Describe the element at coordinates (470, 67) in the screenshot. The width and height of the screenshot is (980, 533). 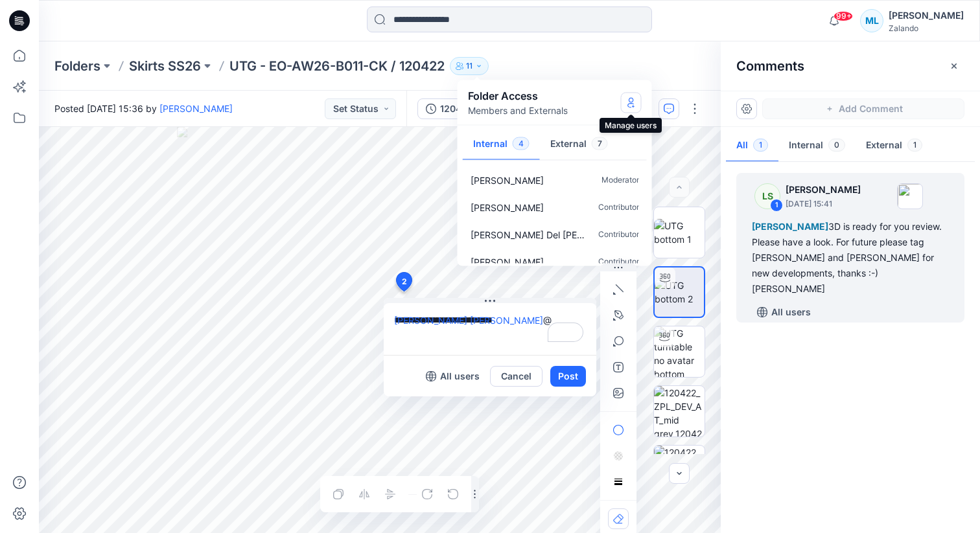
I see `button: 11` at that location.